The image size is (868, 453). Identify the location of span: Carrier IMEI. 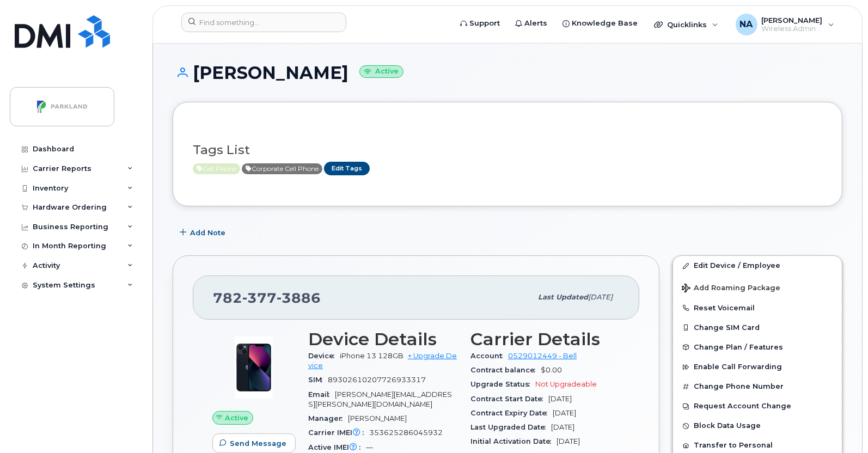
(339, 433).